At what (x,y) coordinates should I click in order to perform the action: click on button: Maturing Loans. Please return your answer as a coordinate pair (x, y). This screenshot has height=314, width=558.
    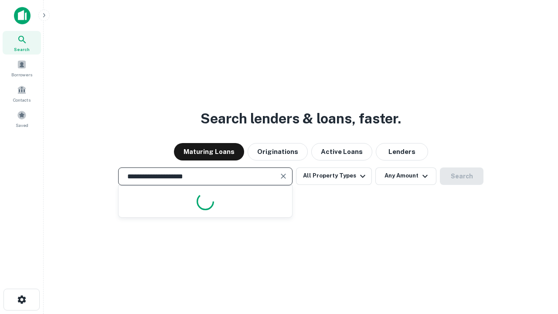
    Looking at the image, I should click on (209, 152).